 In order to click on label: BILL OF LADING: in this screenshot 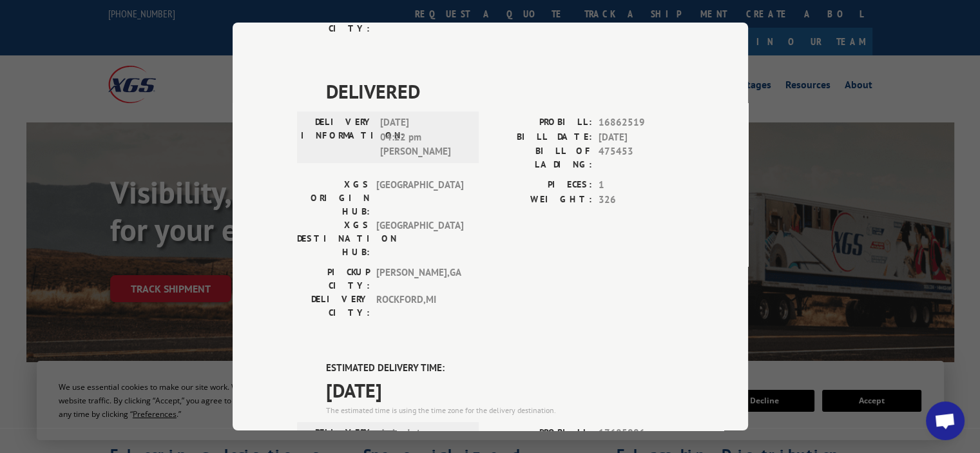, I will do `click(542, 158)`.